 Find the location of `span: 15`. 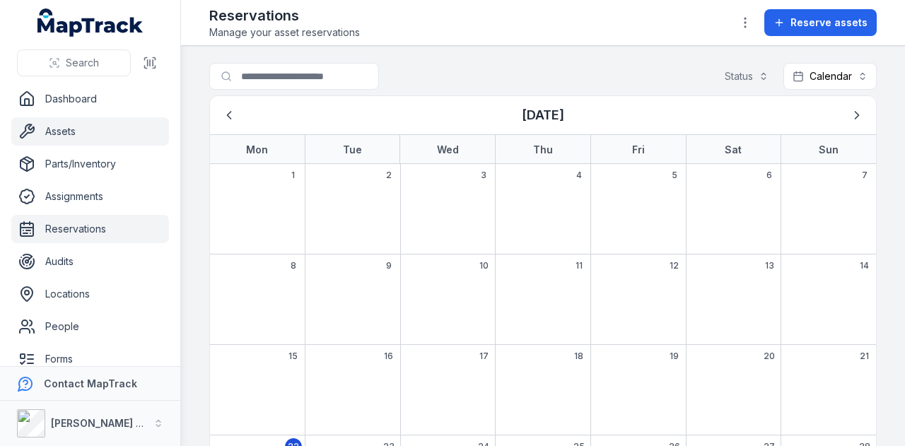

span: 15 is located at coordinates (293, 356).